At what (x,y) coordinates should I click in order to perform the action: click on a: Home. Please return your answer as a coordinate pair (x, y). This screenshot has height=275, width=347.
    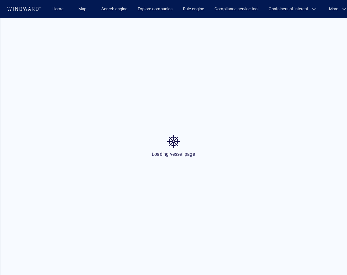
    Looking at the image, I should click on (58, 9).